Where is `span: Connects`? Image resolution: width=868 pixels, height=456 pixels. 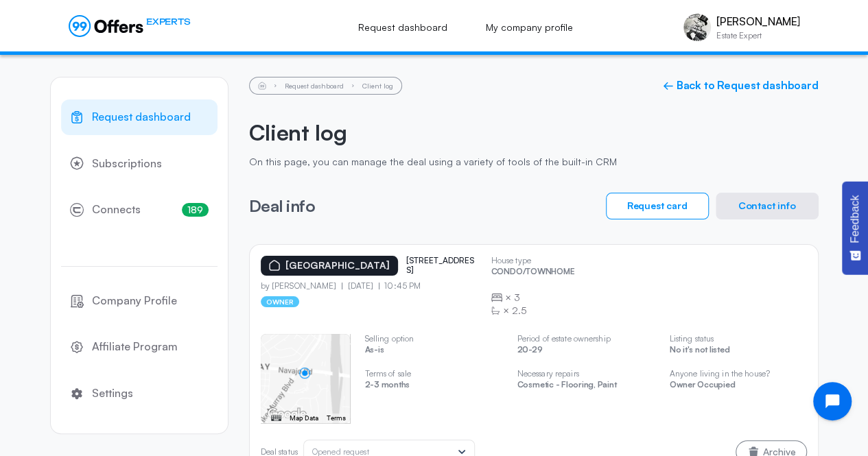 span: Connects is located at coordinates (116, 210).